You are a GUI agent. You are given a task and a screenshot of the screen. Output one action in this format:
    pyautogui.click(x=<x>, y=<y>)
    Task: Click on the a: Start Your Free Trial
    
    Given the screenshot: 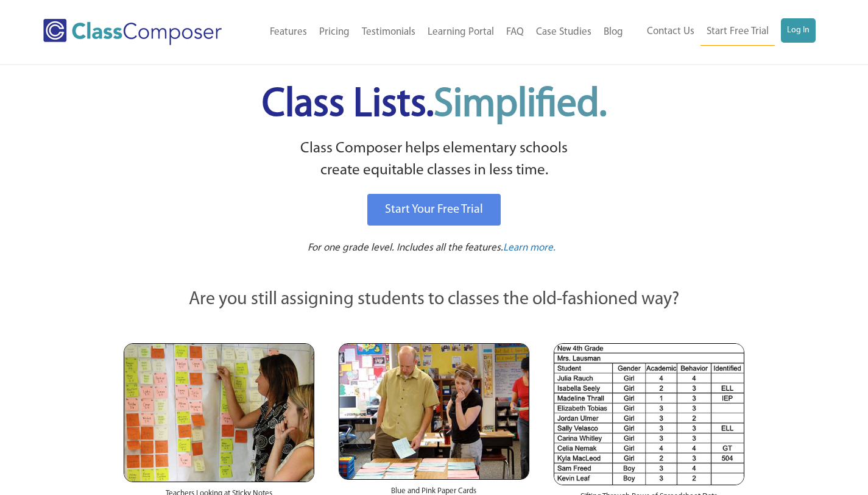 What is the action you would take?
    pyautogui.click(x=434, y=210)
    